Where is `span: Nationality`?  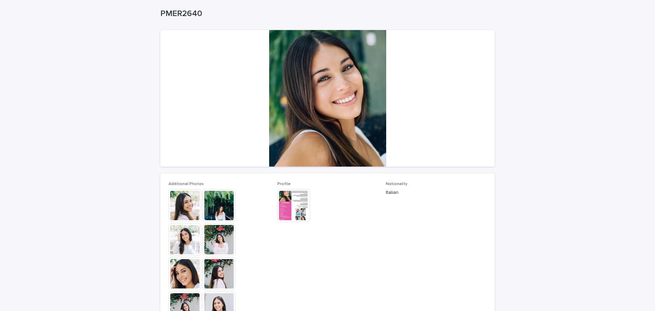
span: Nationality is located at coordinates (397, 184).